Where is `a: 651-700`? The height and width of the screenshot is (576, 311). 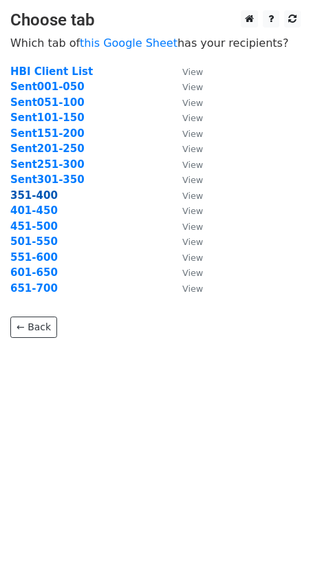
a: 651-700 is located at coordinates (34, 288).